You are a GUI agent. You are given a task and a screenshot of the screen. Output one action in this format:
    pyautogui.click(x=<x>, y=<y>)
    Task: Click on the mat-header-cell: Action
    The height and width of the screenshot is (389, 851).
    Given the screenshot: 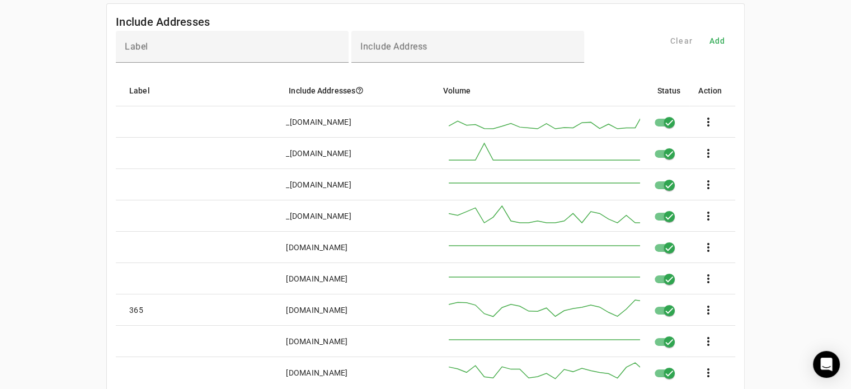 What is the action you would take?
    pyautogui.click(x=712, y=91)
    